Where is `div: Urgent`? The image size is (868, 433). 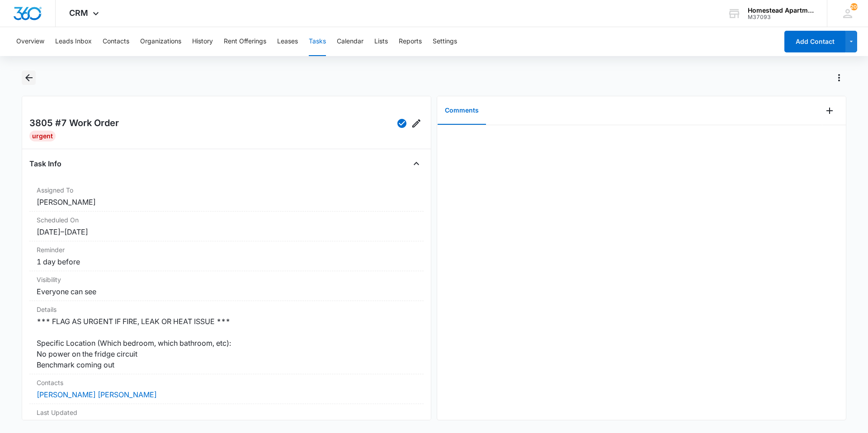
div: Urgent is located at coordinates (43, 136).